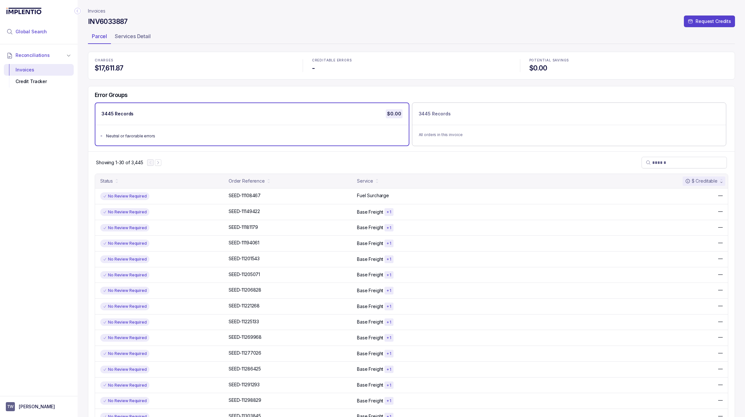 Image resolution: width=745 pixels, height=417 pixels. Describe the element at coordinates (39, 55) in the screenshot. I see `button: Reconciliations` at that location.